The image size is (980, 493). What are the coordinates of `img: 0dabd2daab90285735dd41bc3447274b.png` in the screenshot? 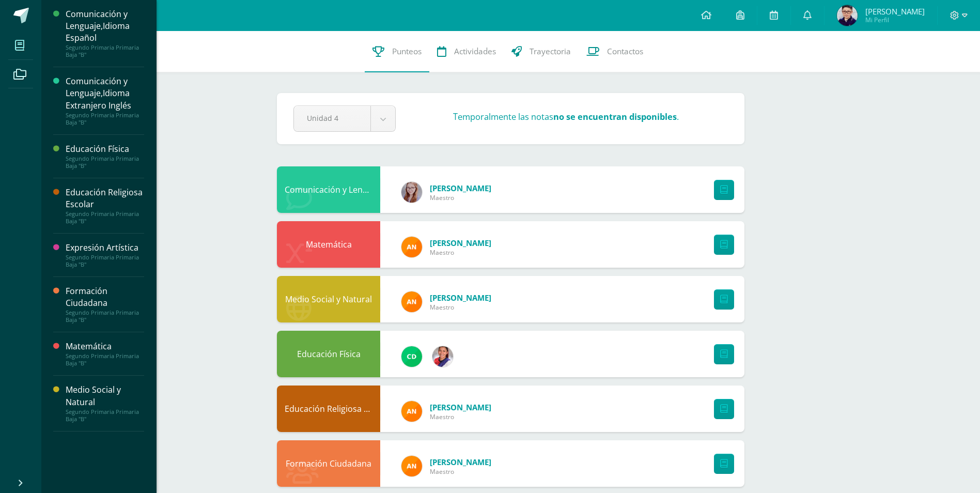 It's located at (847, 16).